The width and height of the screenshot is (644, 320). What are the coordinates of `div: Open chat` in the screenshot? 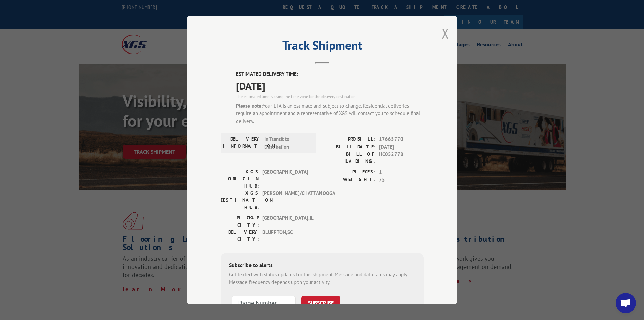 It's located at (626, 303).